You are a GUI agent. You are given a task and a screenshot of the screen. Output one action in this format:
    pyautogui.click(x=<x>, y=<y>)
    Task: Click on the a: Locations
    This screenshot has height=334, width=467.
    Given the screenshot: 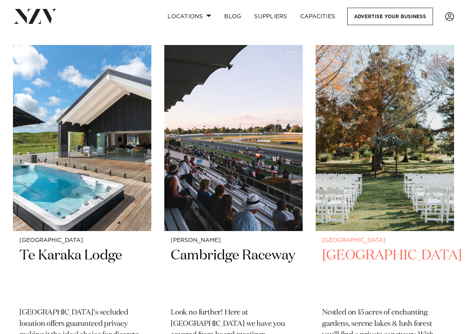 What is the action you would take?
    pyautogui.click(x=189, y=16)
    